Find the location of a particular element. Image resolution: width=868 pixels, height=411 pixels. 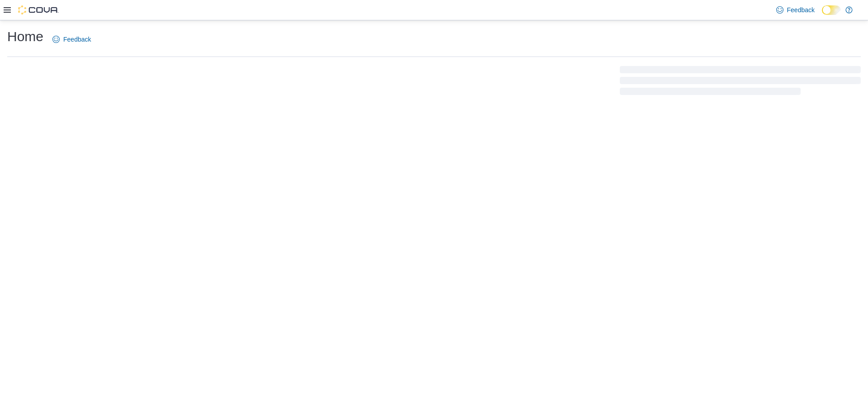

h1: Home is located at coordinates (26, 37).